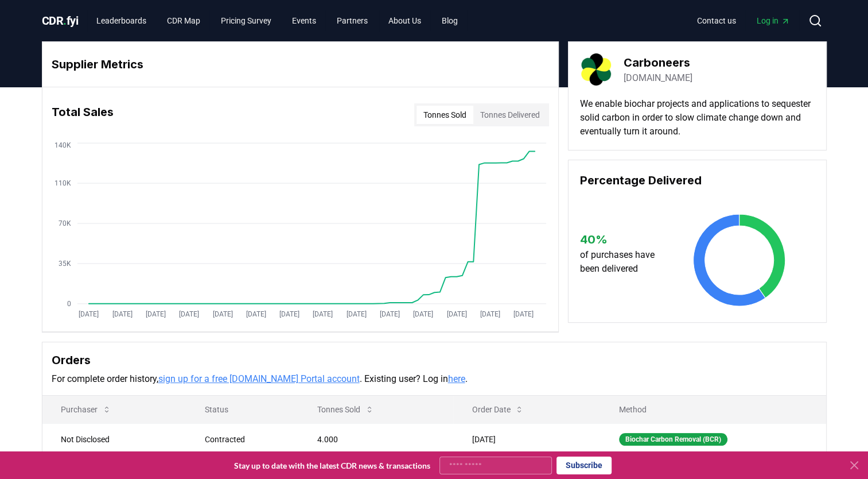 Image resolution: width=868 pixels, height=479 pixels. Describe the element at coordinates (697, 181) in the screenshot. I see `h3: Percentage Delivered` at that location.